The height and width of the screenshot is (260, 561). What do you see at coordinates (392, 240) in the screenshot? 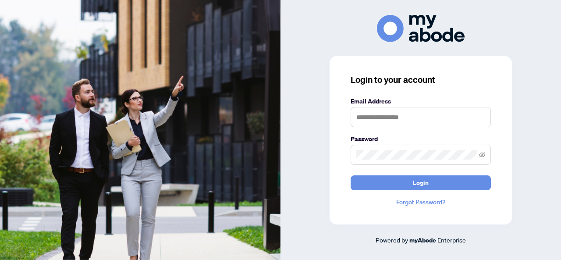
I see `span: Powered by` at bounding box center [392, 240].